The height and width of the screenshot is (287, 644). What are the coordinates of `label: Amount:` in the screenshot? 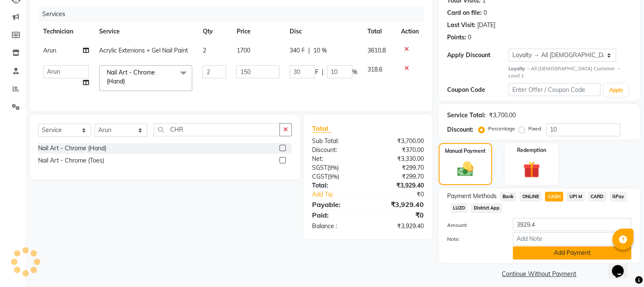 It's located at (474, 225).